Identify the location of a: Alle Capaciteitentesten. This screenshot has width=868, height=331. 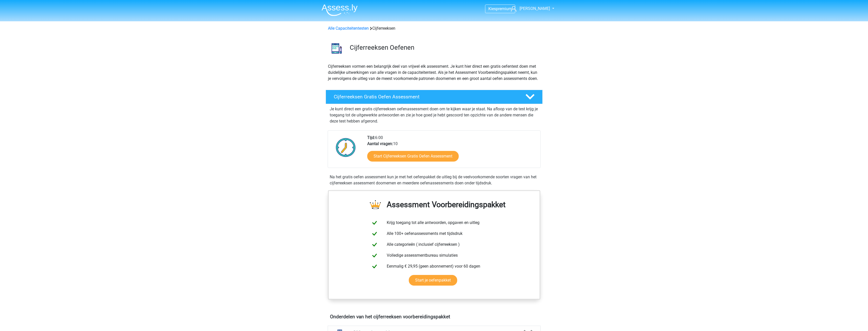
(348, 28).